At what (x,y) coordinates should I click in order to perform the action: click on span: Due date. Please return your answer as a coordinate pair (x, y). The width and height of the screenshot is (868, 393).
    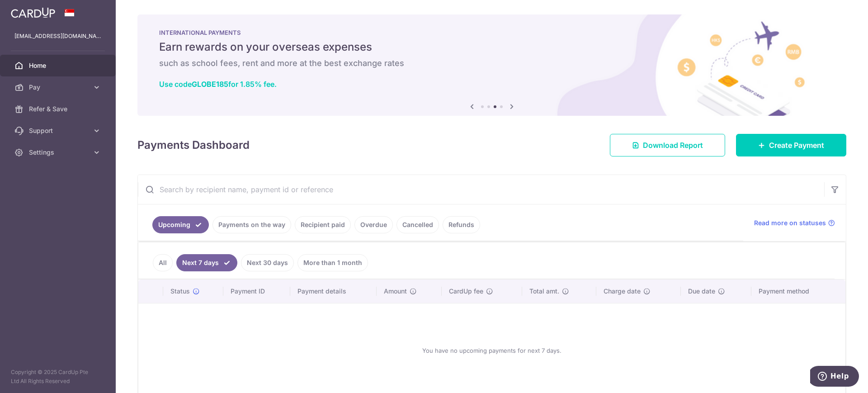
    Looking at the image, I should click on (702, 291).